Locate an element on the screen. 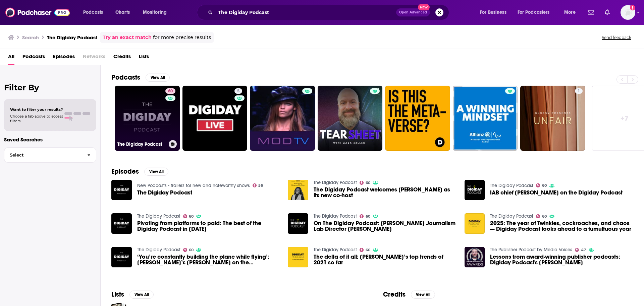  a: Charts is located at coordinates (122, 13).